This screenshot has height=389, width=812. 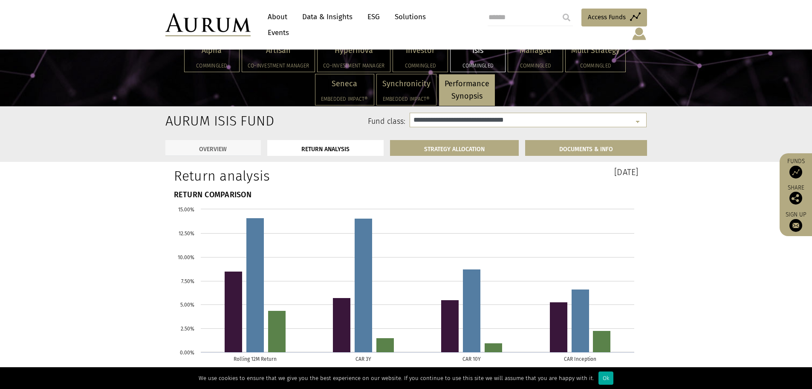 What do you see at coordinates (421, 50) in the screenshot?
I see `p: Investor` at bounding box center [421, 50].